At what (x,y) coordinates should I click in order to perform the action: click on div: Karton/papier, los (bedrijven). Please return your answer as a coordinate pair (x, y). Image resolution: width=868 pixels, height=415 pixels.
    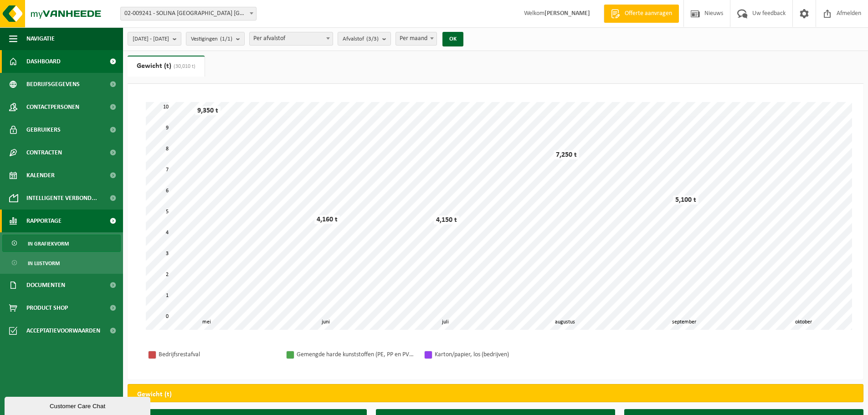
    Looking at the image, I should click on (494, 354).